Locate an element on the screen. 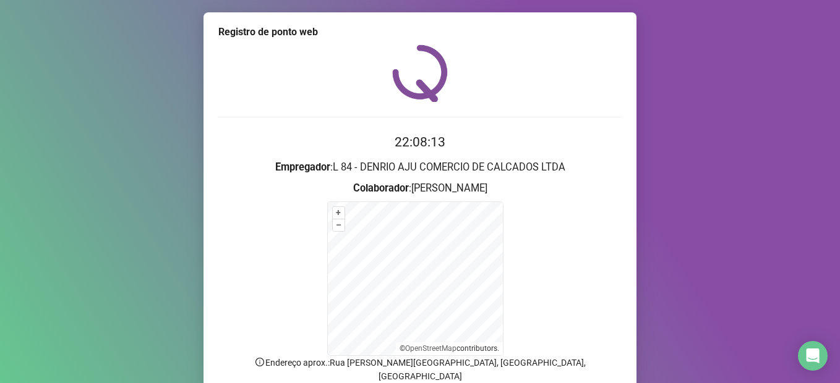  div: Registro de ponto web is located at coordinates (420, 32).